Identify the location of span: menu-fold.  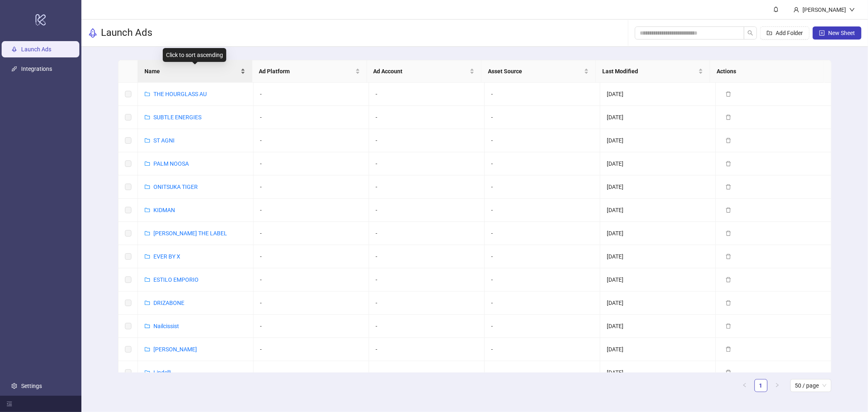
(9, 404).